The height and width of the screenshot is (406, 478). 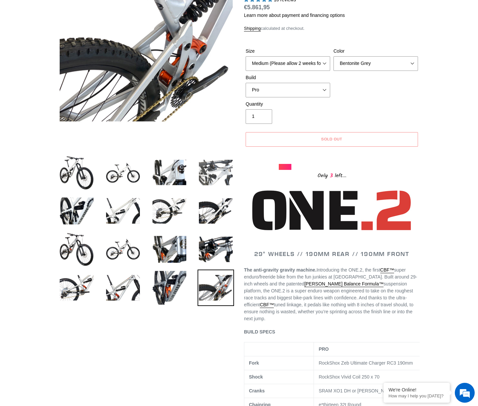 What do you see at coordinates (328, 294) in the screenshot?
I see `span: suspension platform, the ONE.2 is a super enduro weapon engineered to take on the roughest race t...` at bounding box center [328, 294].